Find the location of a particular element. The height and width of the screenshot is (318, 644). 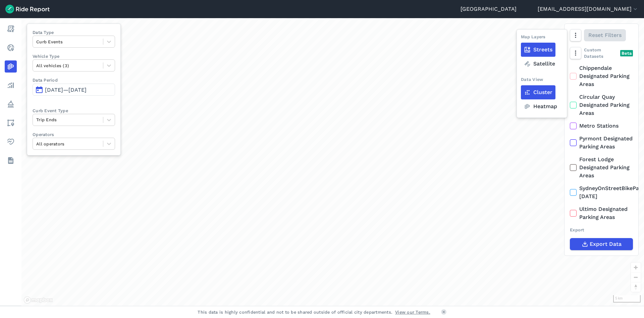

label: Chippendale Designated Parking Areas is located at coordinates (602, 76).